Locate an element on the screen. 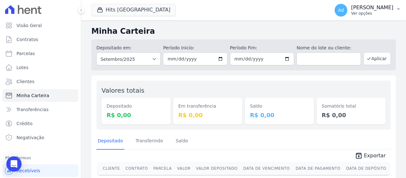 The image size is (406, 178). th: Valor Depositado is located at coordinates (217, 168).